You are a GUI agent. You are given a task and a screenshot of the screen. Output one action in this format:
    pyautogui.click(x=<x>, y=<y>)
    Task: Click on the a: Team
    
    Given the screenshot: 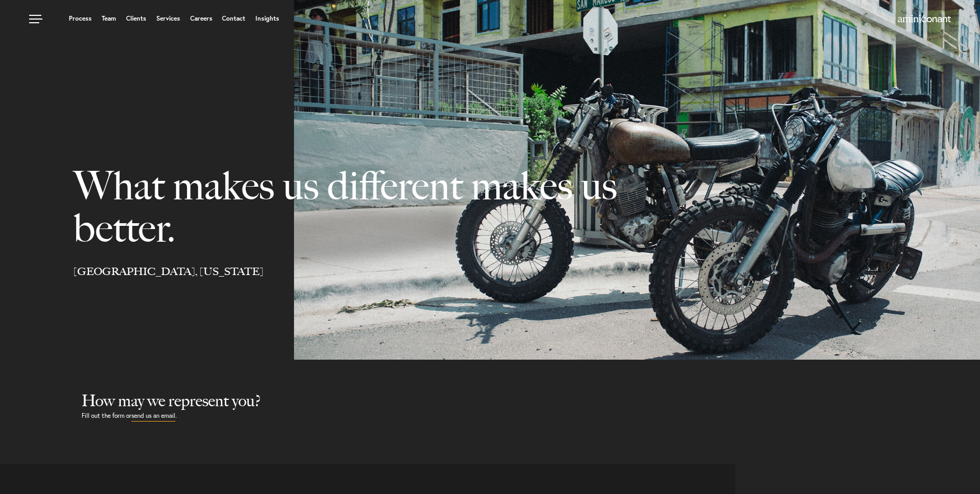 What is the action you would take?
    pyautogui.click(x=109, y=19)
    